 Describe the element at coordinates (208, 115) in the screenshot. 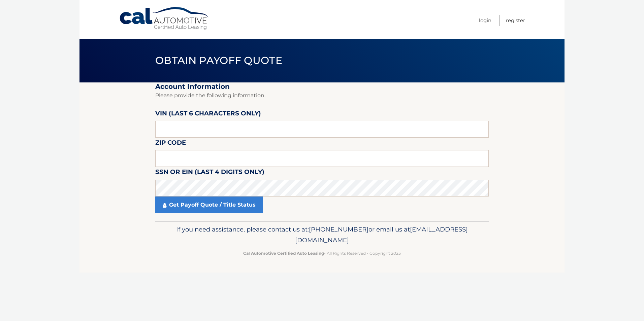

I see `label: VIN (last 6 characters only)` at that location.